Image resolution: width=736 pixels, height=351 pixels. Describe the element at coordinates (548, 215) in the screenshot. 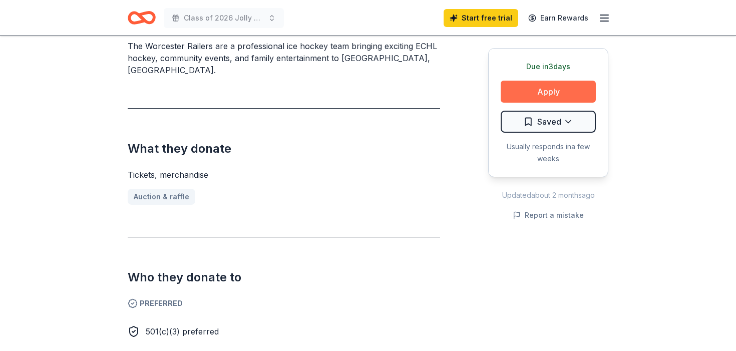

I see `button: Report a mistake` at that location.